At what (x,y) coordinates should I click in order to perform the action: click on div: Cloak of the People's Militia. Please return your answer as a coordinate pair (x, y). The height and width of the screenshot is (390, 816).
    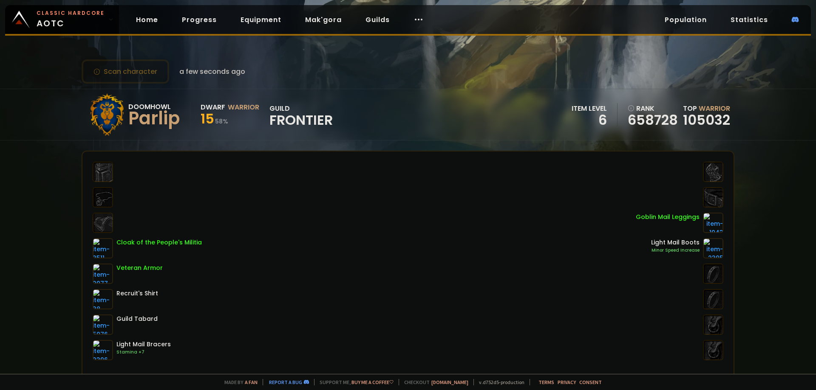
    Looking at the image, I should click on (159, 243).